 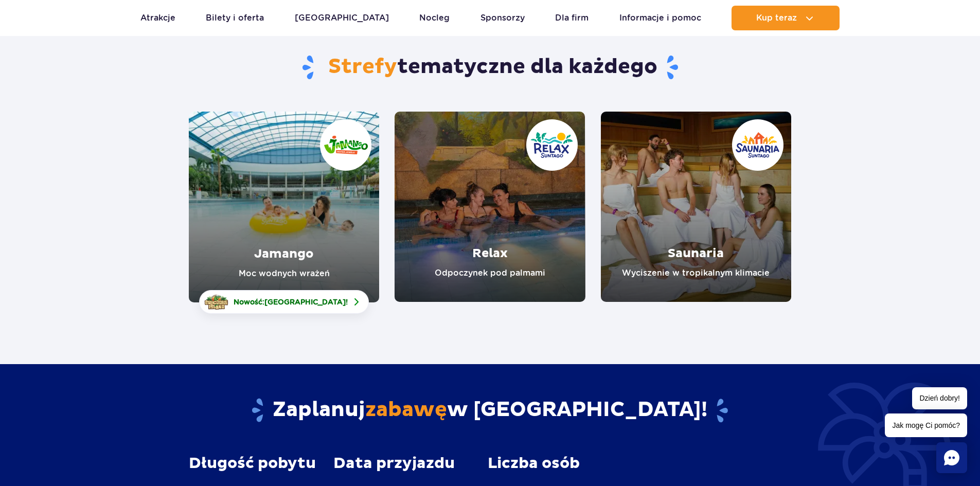 What do you see at coordinates (660, 18) in the screenshot?
I see `a: Informacje i pomoc` at bounding box center [660, 18].